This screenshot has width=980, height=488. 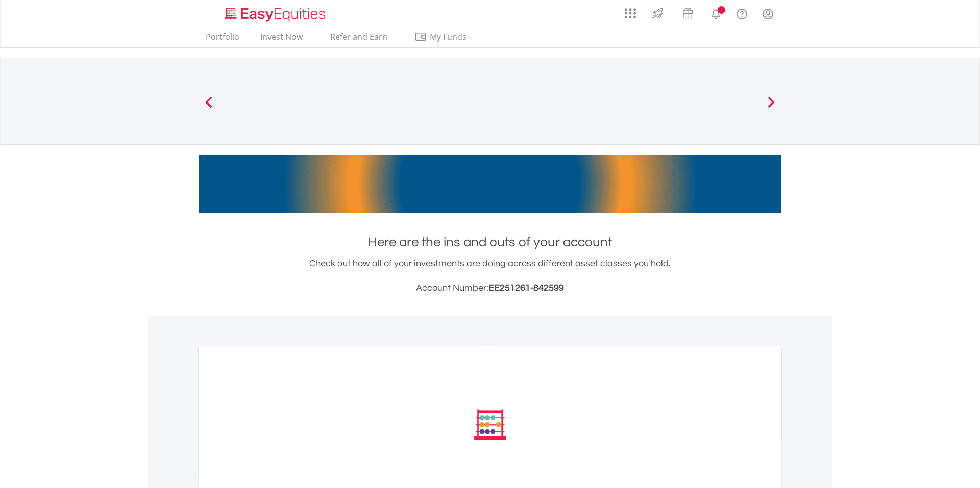 I want to click on a: Home page, so click(x=275, y=13).